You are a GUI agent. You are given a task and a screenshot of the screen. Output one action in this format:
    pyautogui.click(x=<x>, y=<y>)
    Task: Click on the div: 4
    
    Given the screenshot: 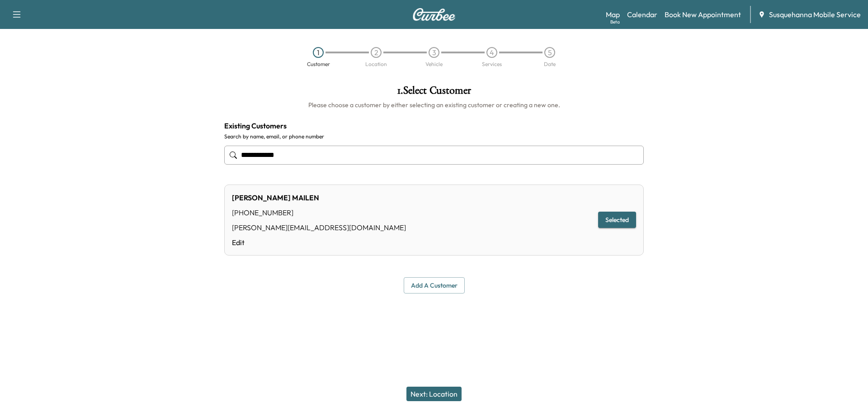 What is the action you would take?
    pyautogui.click(x=491, y=53)
    